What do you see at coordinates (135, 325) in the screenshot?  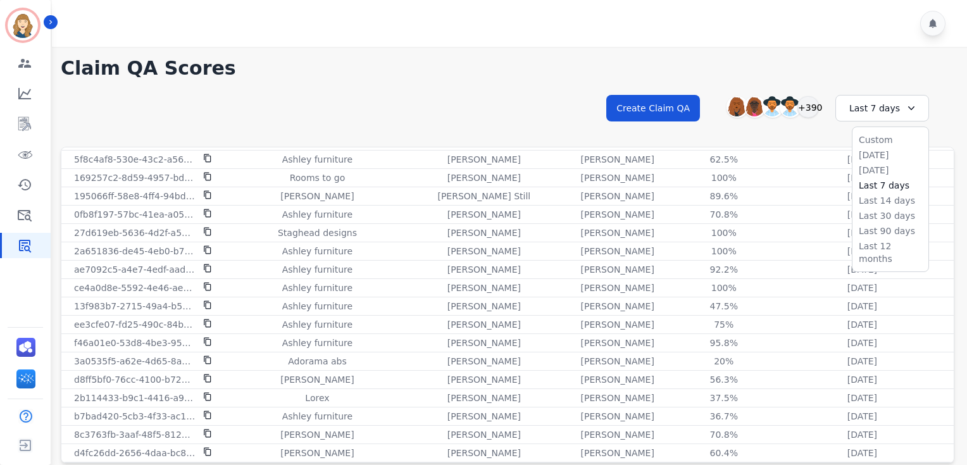 I see `p: ee3cfe07-fd25-490c-84b5-2e29d83c1983` at bounding box center [135, 325].